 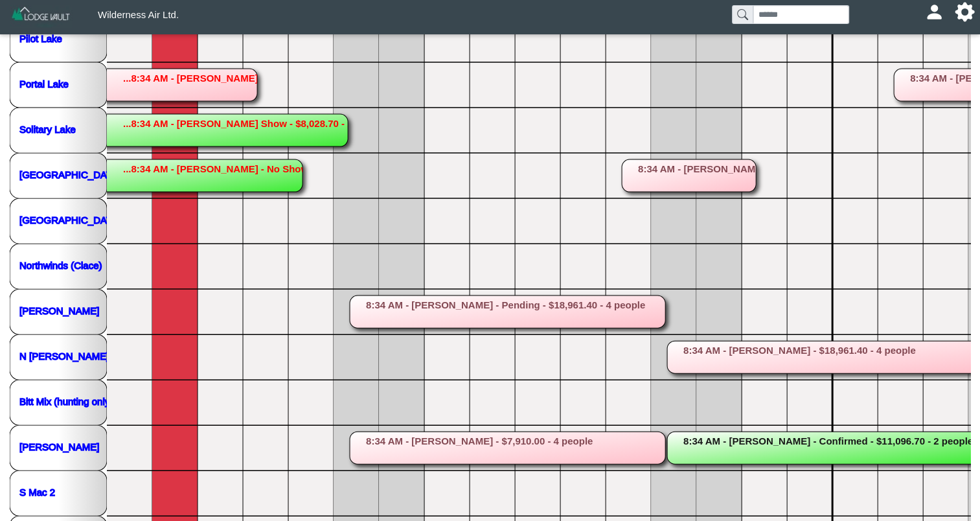 What do you see at coordinates (934, 11) in the screenshot?
I see `svg: person fill` at bounding box center [934, 11].